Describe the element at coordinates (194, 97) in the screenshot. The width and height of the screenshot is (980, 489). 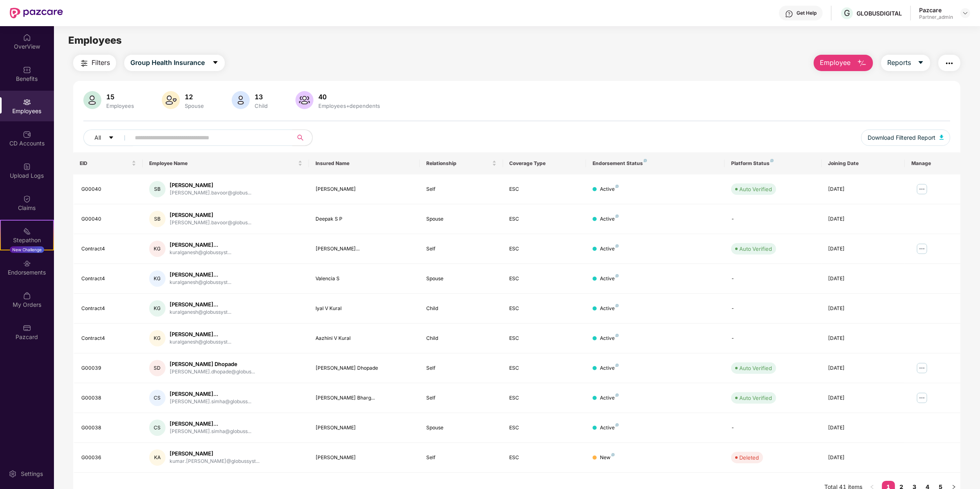
I see `div: 12` at that location.